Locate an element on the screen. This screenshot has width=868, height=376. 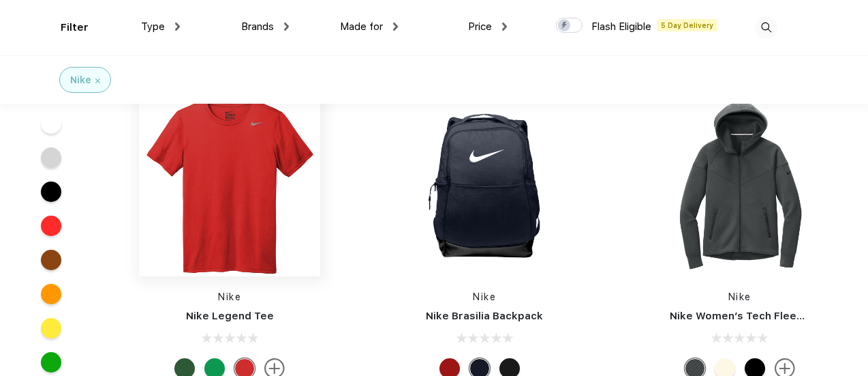
span: Flash Eligible is located at coordinates (622, 26).